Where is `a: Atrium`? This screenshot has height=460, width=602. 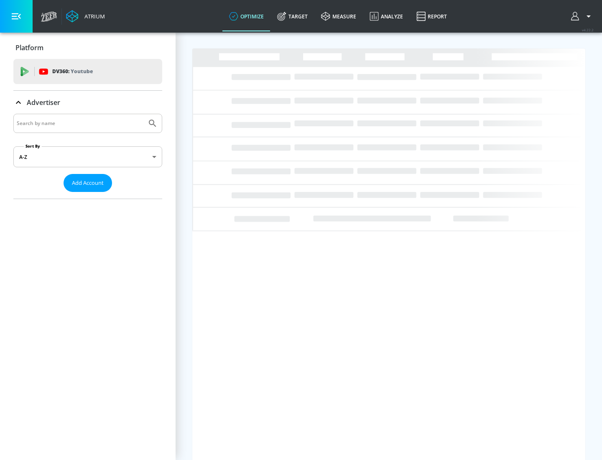
a: Atrium is located at coordinates (85, 16).